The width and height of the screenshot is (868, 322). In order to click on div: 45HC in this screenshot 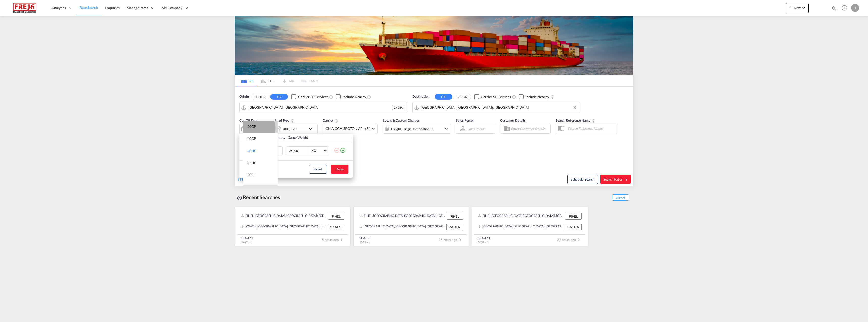, I will do `click(252, 163)`.